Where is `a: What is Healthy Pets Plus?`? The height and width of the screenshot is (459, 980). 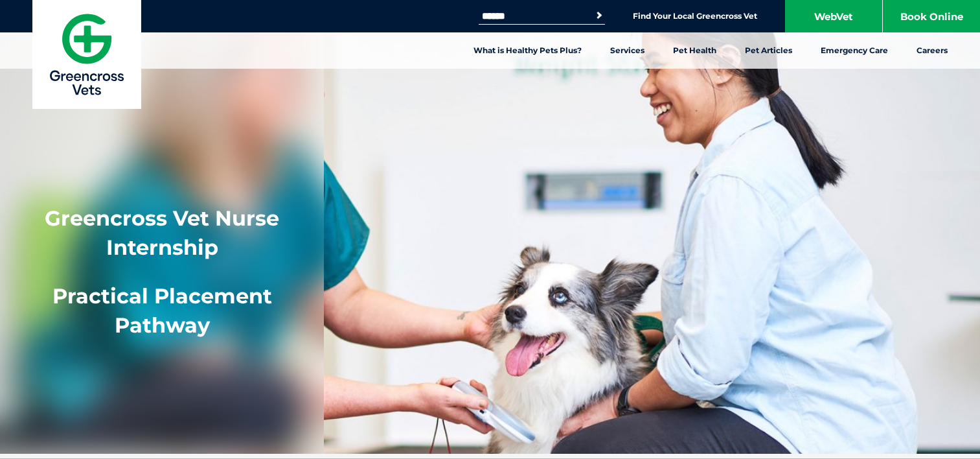 a: What is Healthy Pets Plus? is located at coordinates (527, 50).